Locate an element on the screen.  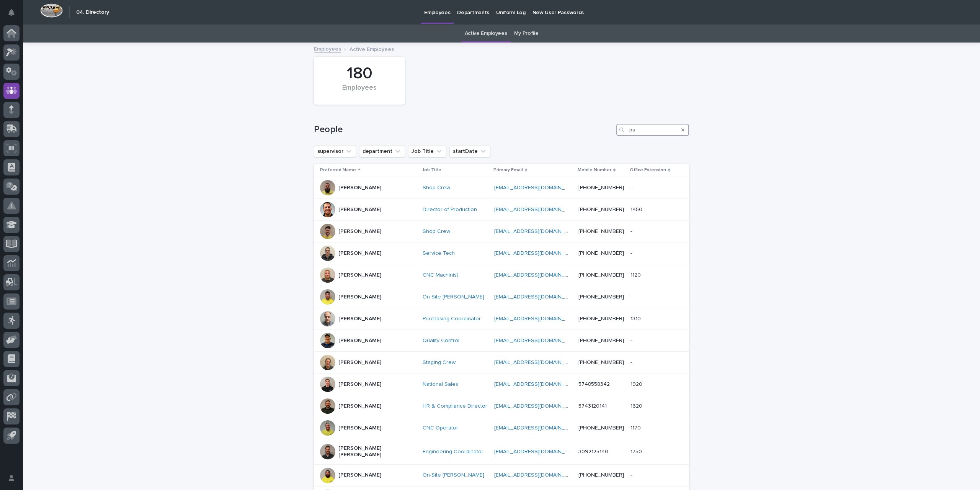
p: Primary Email is located at coordinates (508, 170).